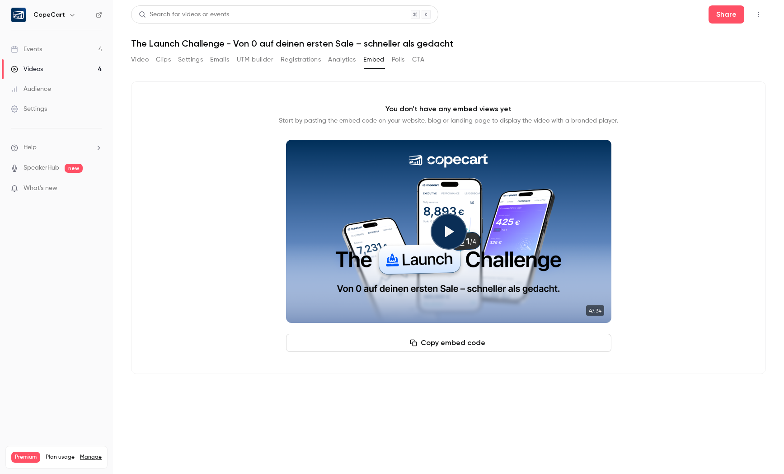 The height and width of the screenshot is (474, 784). I want to click on time: 47:34, so click(595, 310).